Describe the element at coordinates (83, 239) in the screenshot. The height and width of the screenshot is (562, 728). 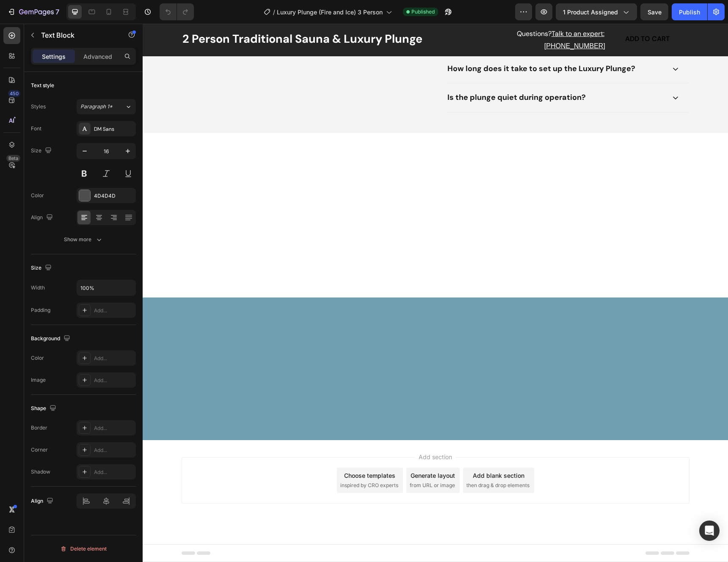
I see `div: Show more` at that location.